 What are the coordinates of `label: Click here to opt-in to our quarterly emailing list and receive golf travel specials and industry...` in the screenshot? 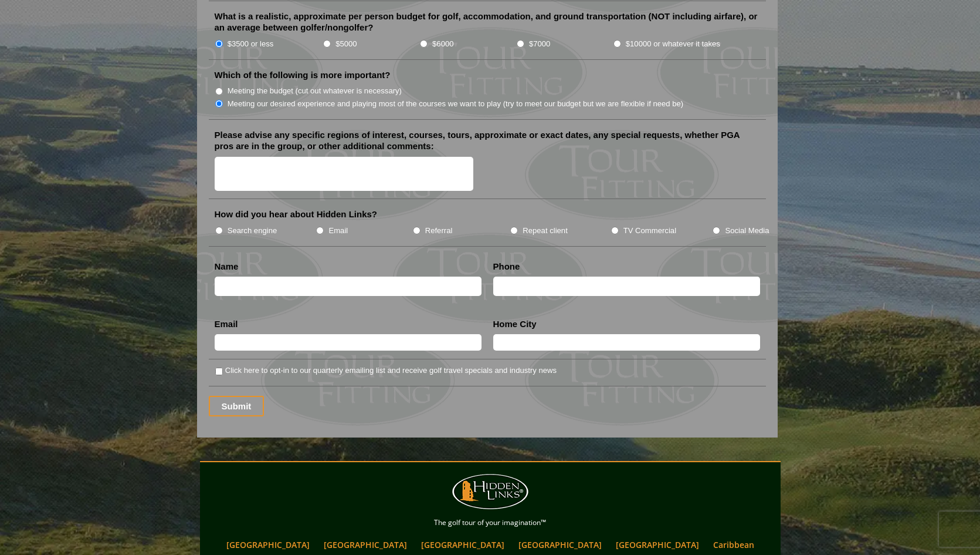 It's located at (390, 371).